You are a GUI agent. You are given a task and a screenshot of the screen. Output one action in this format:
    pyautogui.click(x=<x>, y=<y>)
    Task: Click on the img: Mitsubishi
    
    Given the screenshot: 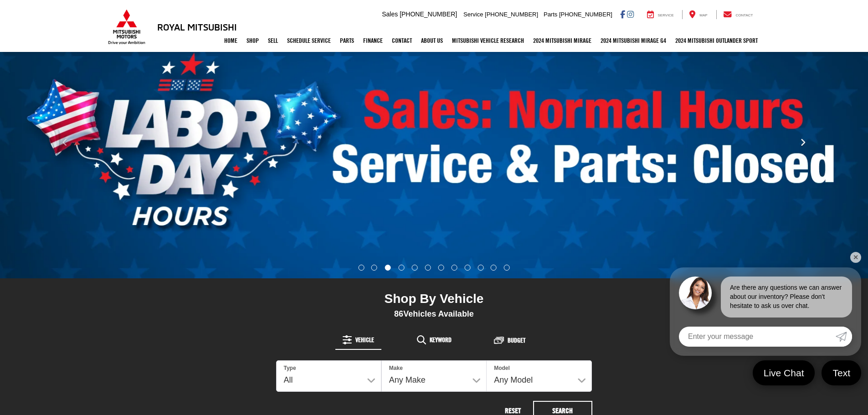 What is the action you would take?
    pyautogui.click(x=126, y=26)
    